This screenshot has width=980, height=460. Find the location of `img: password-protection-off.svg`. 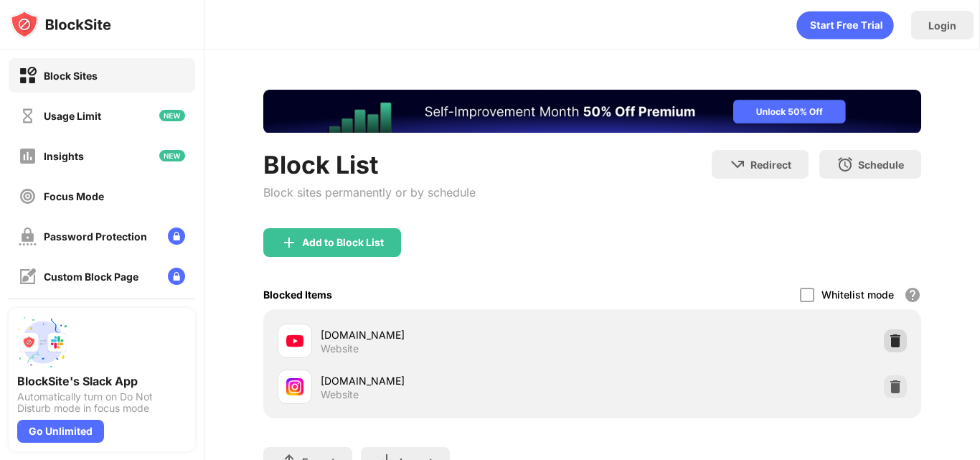

img: password-protection-off.svg is located at coordinates (27, 236).